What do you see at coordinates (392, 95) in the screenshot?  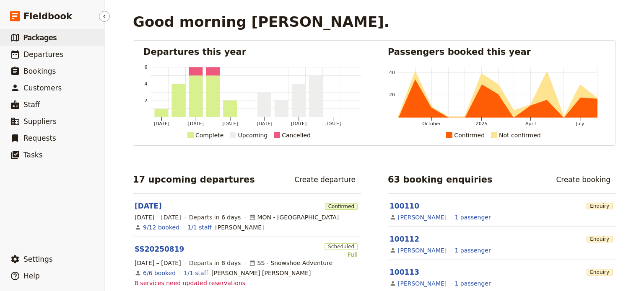 I see `tspan: 20` at bounding box center [392, 95].